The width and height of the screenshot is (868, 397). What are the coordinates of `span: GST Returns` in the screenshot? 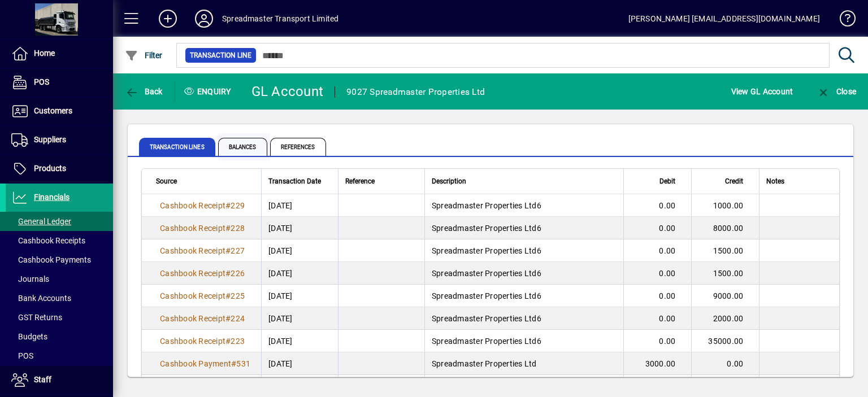 It's located at (37, 317).